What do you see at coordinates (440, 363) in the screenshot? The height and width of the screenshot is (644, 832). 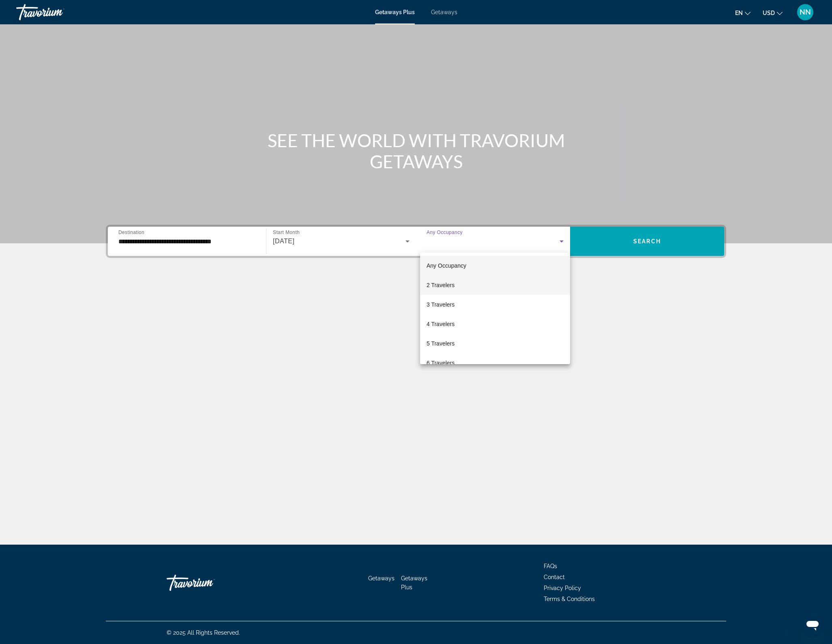 I see `span: 6 Travelers` at bounding box center [440, 363].